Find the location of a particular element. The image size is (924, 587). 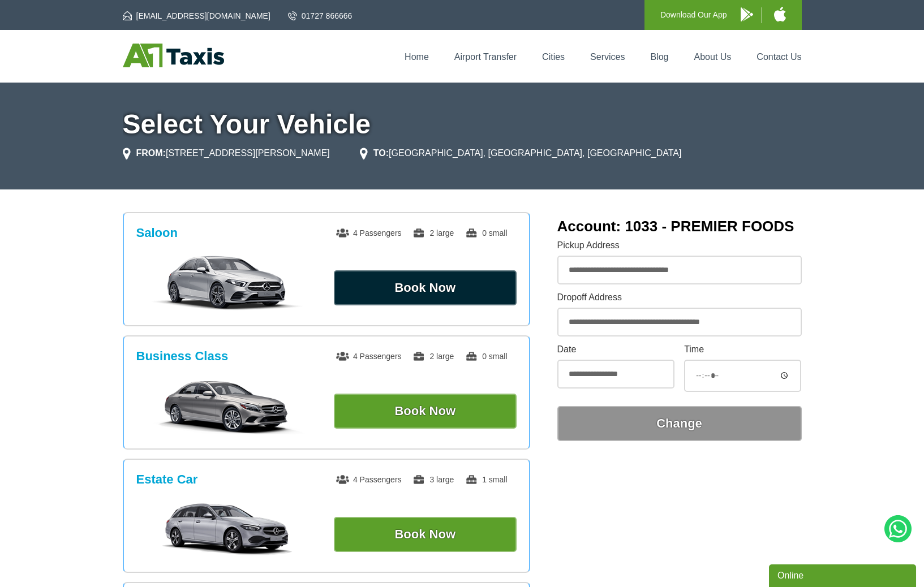

label: Time is located at coordinates (743, 350).